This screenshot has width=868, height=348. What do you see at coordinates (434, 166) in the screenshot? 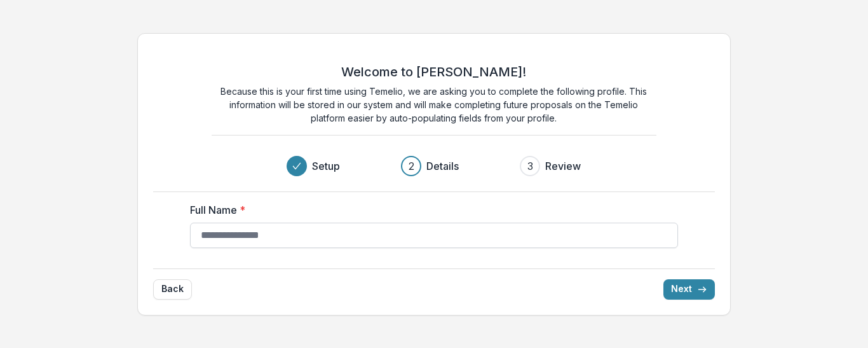
I see `div: Progress` at bounding box center [434, 166].